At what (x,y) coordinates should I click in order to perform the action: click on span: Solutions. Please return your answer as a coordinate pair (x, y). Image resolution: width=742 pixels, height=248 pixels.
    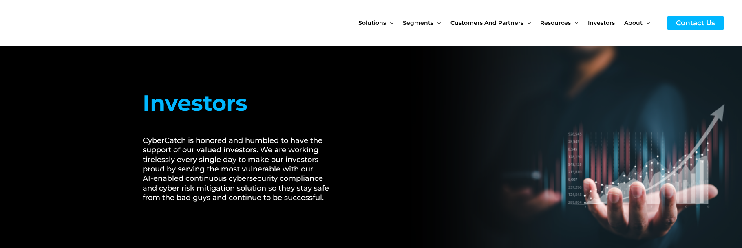
    Looking at the image, I should click on (372, 23).